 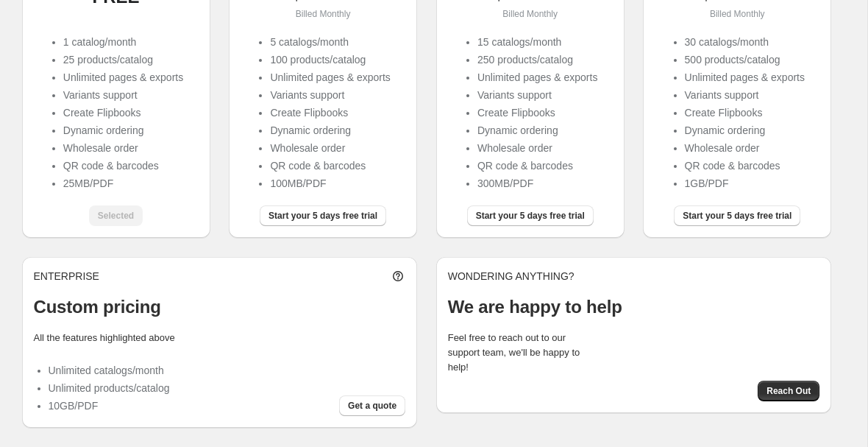 I want to click on li: 10GB/PDF, so click(x=109, y=405).